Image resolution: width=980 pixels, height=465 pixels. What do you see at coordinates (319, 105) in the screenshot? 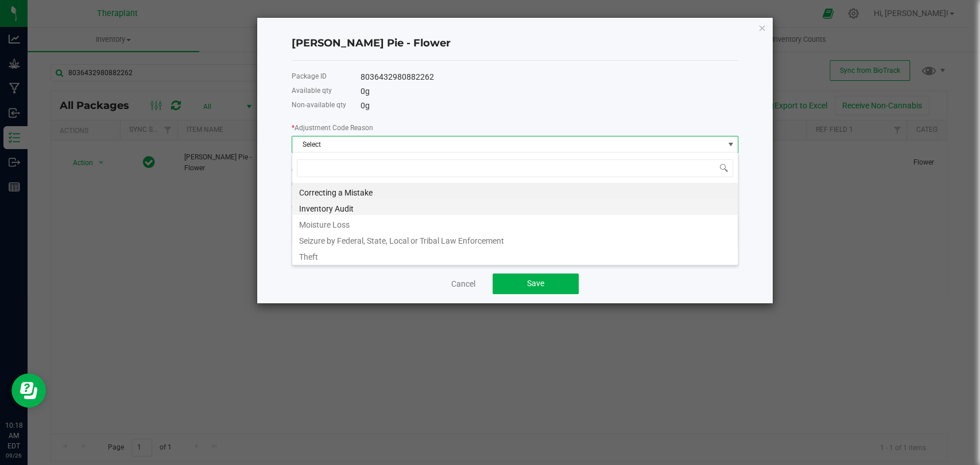
I see `label: Non-available qty` at bounding box center [319, 105].